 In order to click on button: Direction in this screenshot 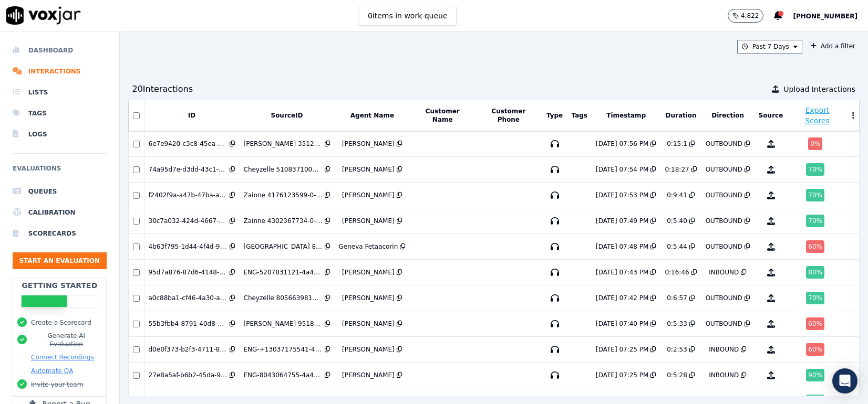, I will do `click(727, 115)`.